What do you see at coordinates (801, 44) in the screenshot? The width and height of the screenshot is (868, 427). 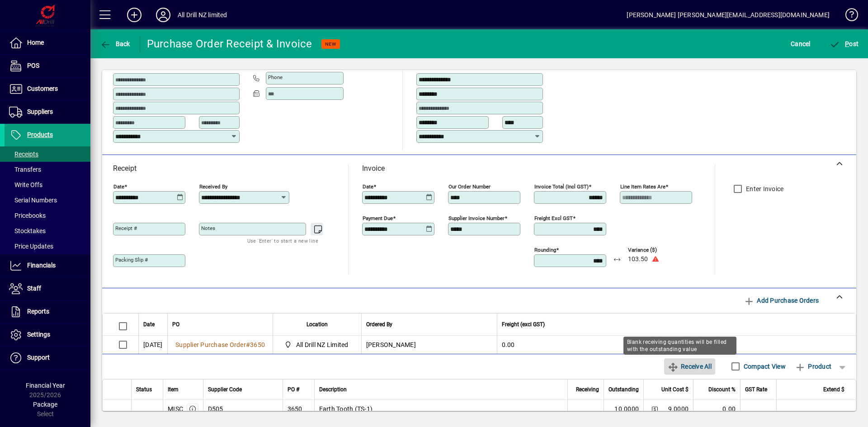 I see `button: Cancel` at bounding box center [801, 44].